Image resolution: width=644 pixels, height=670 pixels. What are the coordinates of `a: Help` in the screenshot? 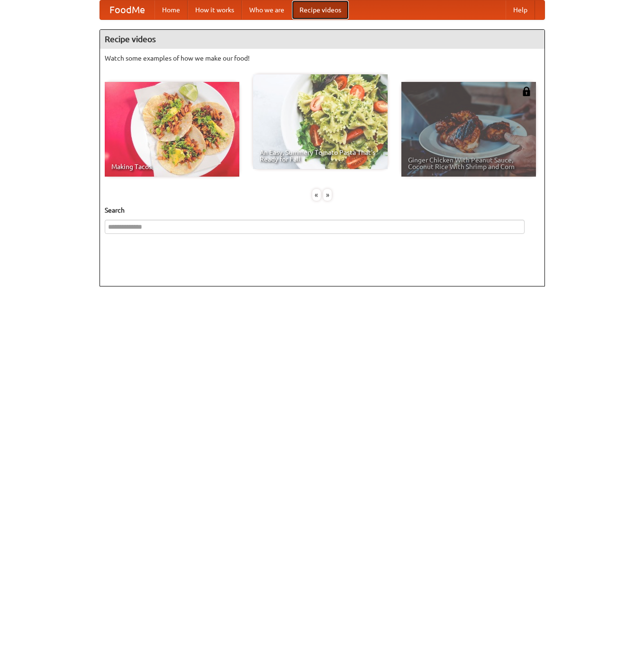 It's located at (520, 10).